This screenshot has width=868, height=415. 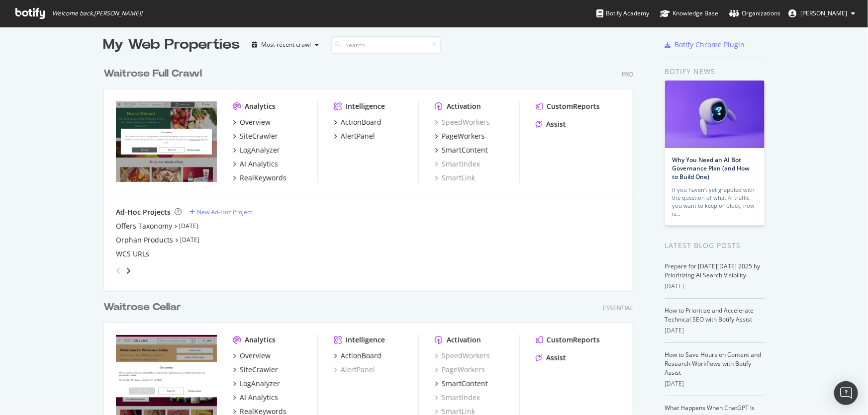 I want to click on a: Offers Taxonomy, so click(x=144, y=226).